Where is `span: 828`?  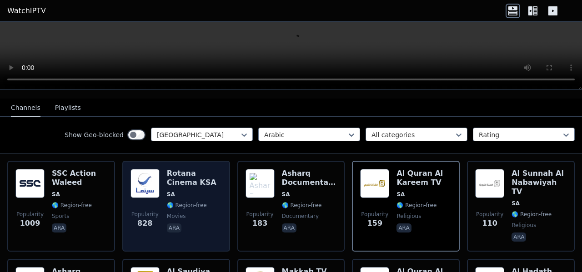
span: 828 is located at coordinates (145, 224).